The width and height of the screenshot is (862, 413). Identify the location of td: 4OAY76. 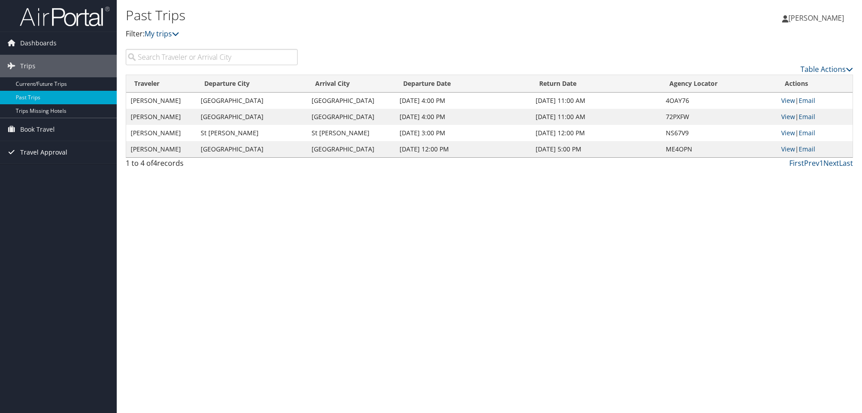
(719, 101).